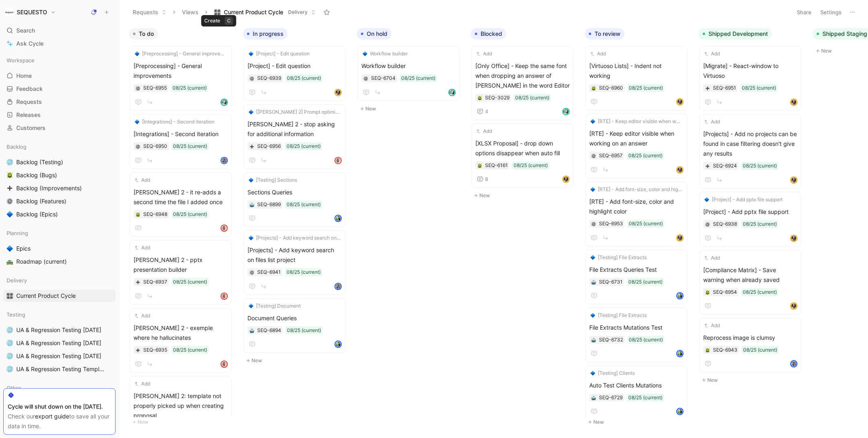  What do you see at coordinates (32, 12) in the screenshot?
I see `h1: SEQUESTO` at bounding box center [32, 12].